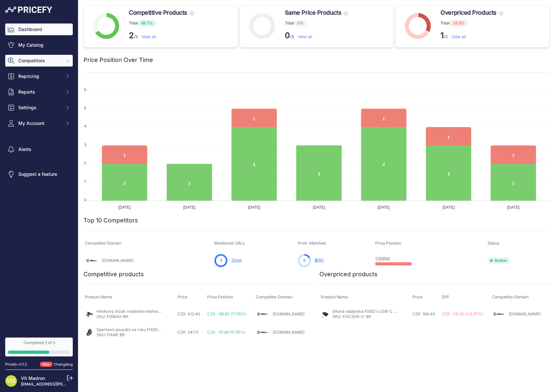 This screenshot has width=555, height=392. What do you see at coordinates (313, 13) in the screenshot?
I see `span: Same Price Products` at bounding box center [313, 13].